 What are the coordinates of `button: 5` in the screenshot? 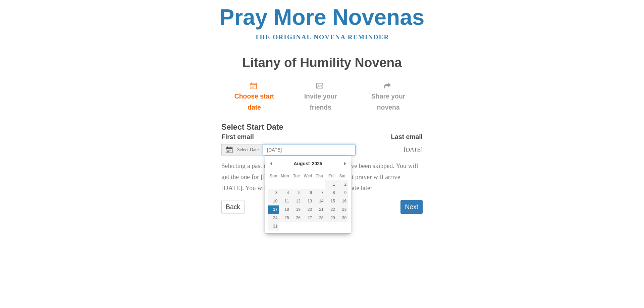 It's located at (297, 193).